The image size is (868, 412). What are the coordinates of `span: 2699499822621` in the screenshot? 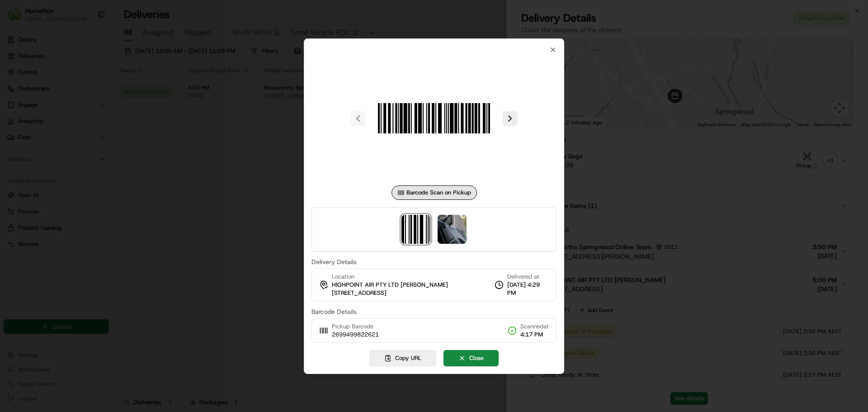 It's located at (356, 335).